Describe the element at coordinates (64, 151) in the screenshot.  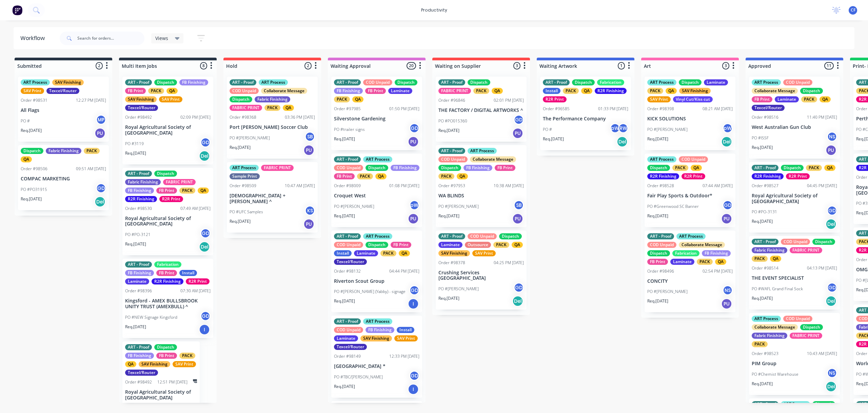
I see `div: Fabric Finishing` at that location.